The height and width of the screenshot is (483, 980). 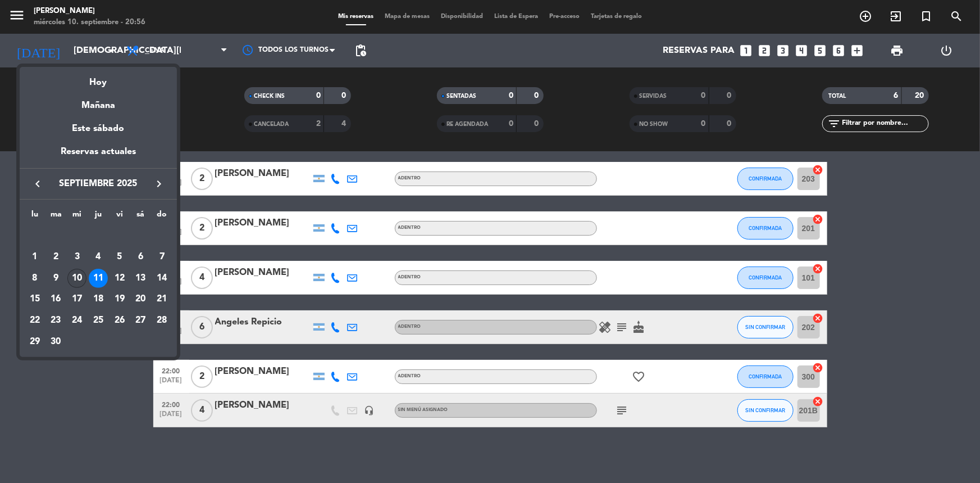 I want to click on th: domingo, so click(x=162, y=216).